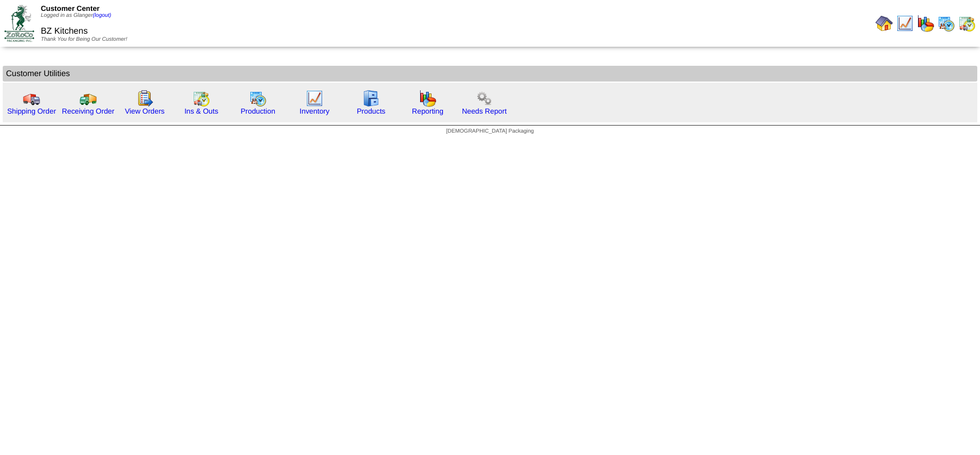  Describe the element at coordinates (484, 98) in the screenshot. I see `img: workflow.png` at that location.